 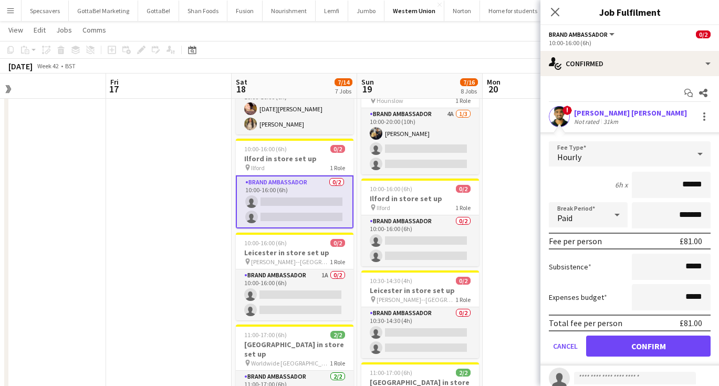 I want to click on div: 10:00-16:00 (6h), so click(x=630, y=43).